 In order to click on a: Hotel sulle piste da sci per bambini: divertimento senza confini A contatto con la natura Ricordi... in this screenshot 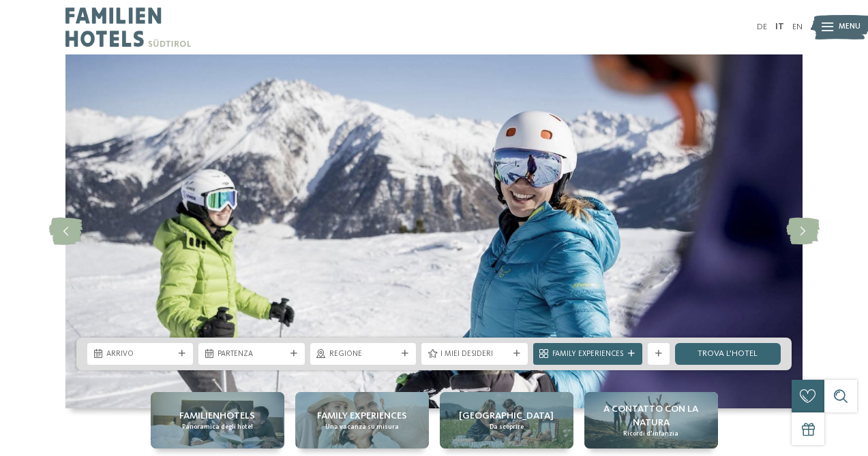, I will do `click(651, 420)`.